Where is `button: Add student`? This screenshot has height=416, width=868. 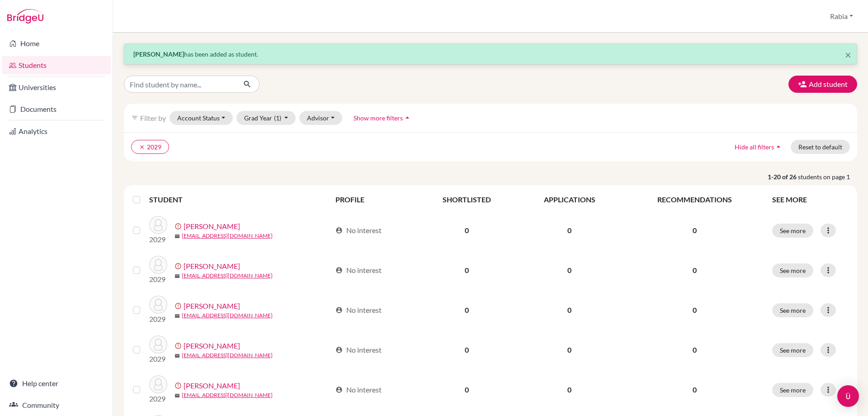
button: Add student is located at coordinates (823, 84).